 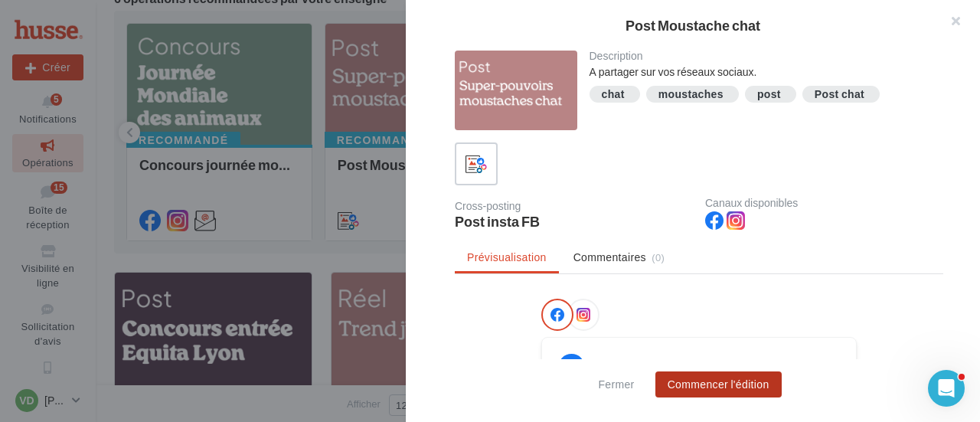 What do you see at coordinates (571, 367) in the screenshot?
I see `div: FB` at bounding box center [571, 367].